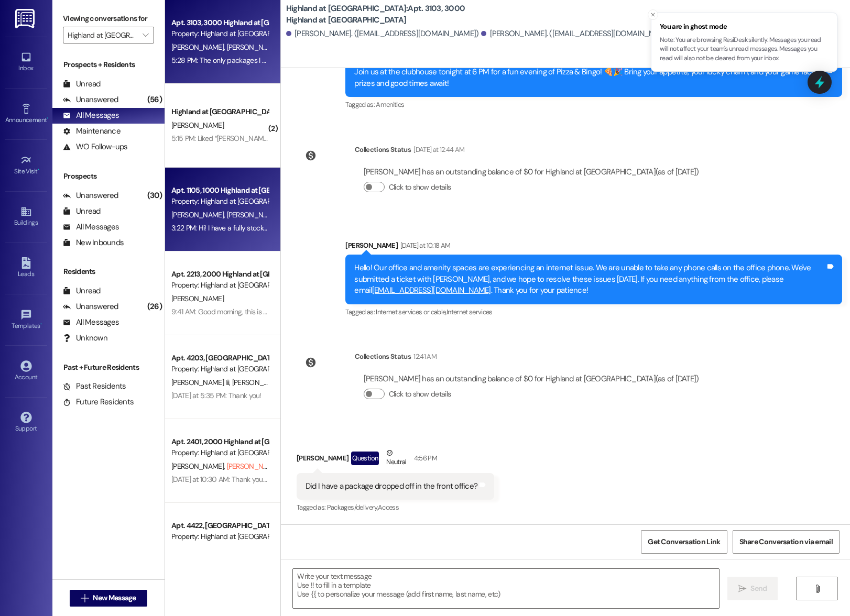  What do you see at coordinates (108, 176) in the screenshot?
I see `div: Prospects` at bounding box center [108, 176].